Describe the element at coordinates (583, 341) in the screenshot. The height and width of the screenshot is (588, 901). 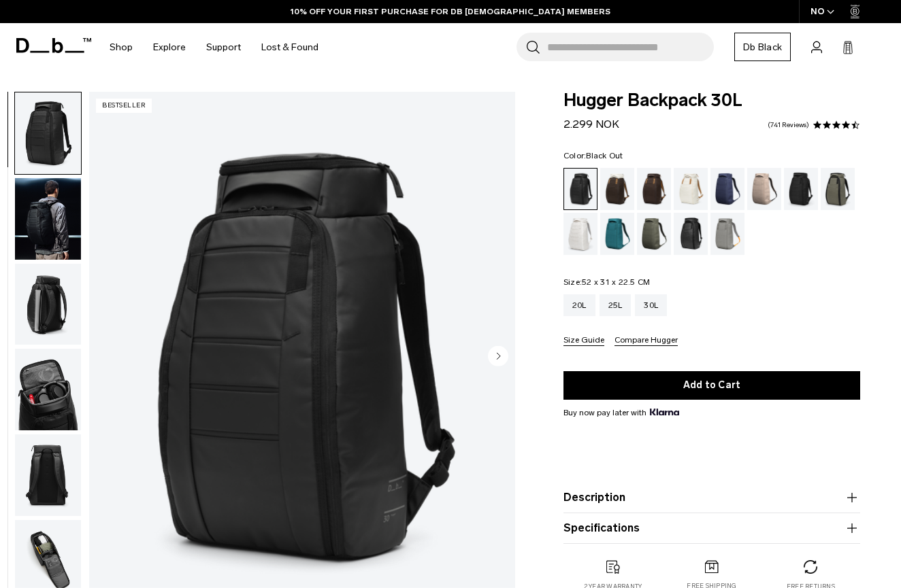
I see `button: Size Guide` at that location.